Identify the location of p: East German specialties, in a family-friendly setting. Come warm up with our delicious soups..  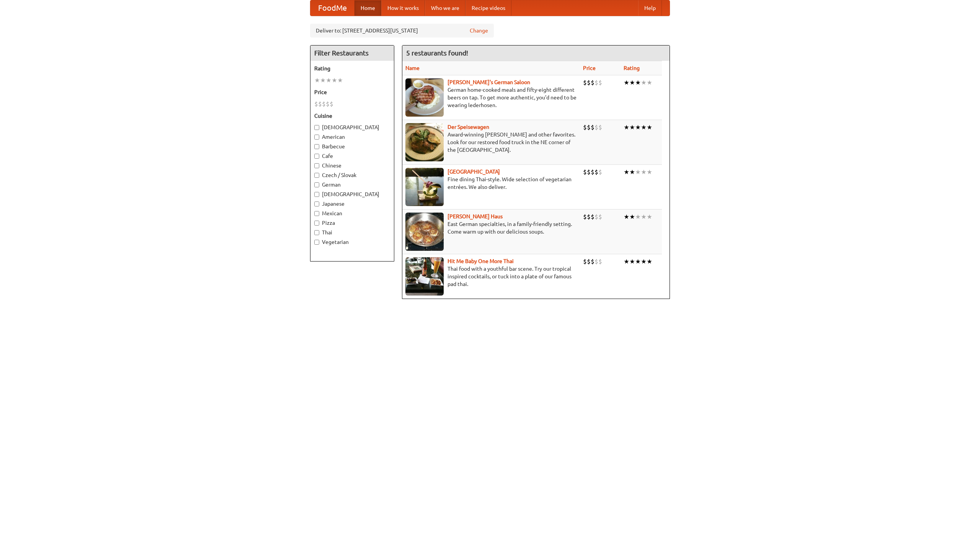
(491, 228).